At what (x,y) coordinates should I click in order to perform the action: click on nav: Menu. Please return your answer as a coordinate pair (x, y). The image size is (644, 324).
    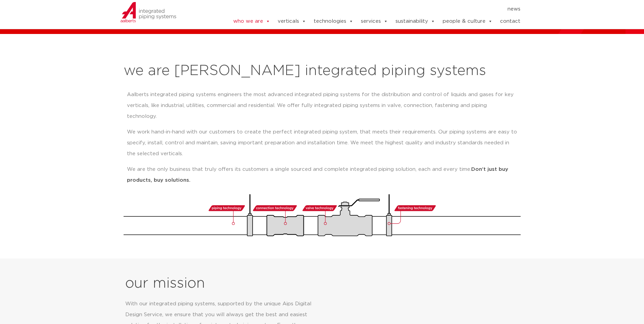
    Looking at the image, I should click on (366, 9).